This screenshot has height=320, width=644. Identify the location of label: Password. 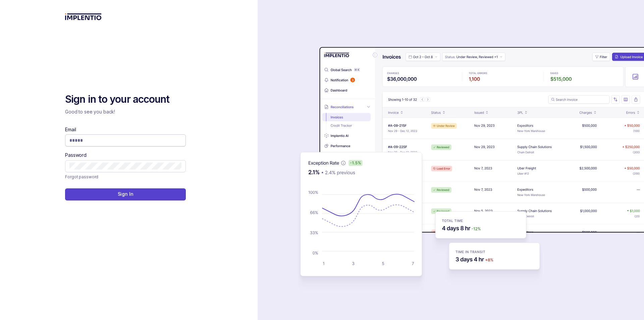
(76, 155).